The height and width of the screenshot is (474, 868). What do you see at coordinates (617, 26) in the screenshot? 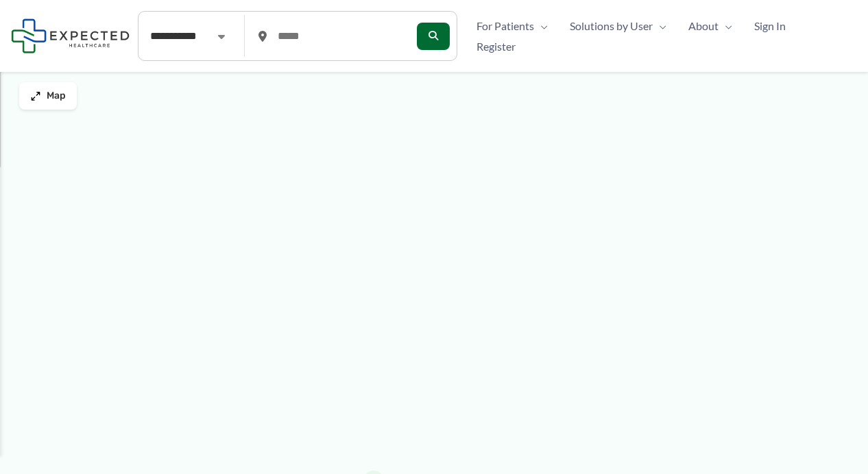
I see `a: Solutions by UserMenu Toggle` at bounding box center [617, 26].